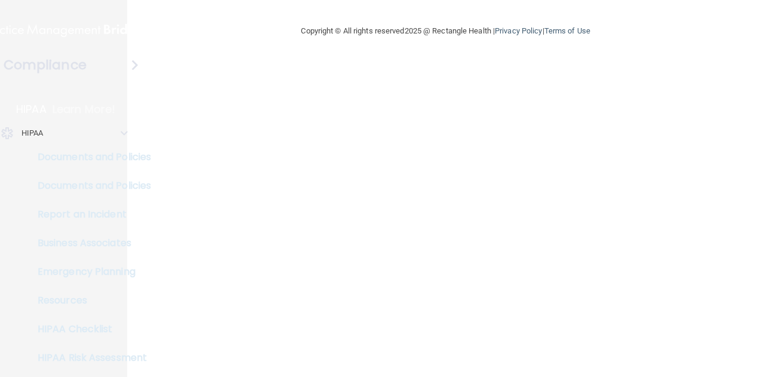 This screenshot has width=764, height=377. What do you see at coordinates (89, 243) in the screenshot?
I see `p: Business Associates` at bounding box center [89, 243].